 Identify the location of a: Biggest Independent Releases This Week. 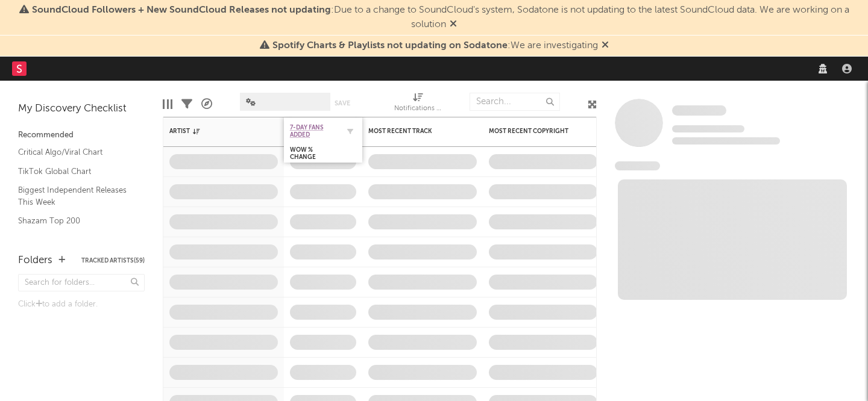
(75, 196).